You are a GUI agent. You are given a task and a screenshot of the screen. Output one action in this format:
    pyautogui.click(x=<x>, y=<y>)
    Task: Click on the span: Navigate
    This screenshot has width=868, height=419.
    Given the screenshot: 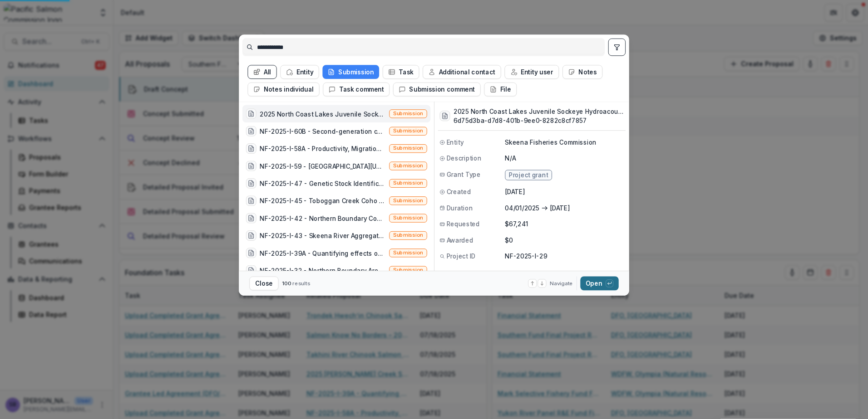 What is the action you would take?
    pyautogui.click(x=561, y=283)
    